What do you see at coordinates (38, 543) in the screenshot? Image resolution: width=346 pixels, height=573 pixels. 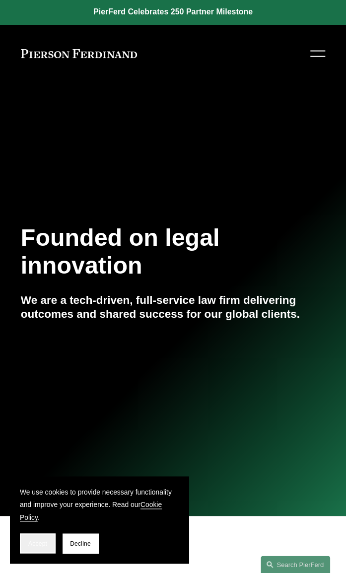 I see `button: Accept` at bounding box center [38, 543].